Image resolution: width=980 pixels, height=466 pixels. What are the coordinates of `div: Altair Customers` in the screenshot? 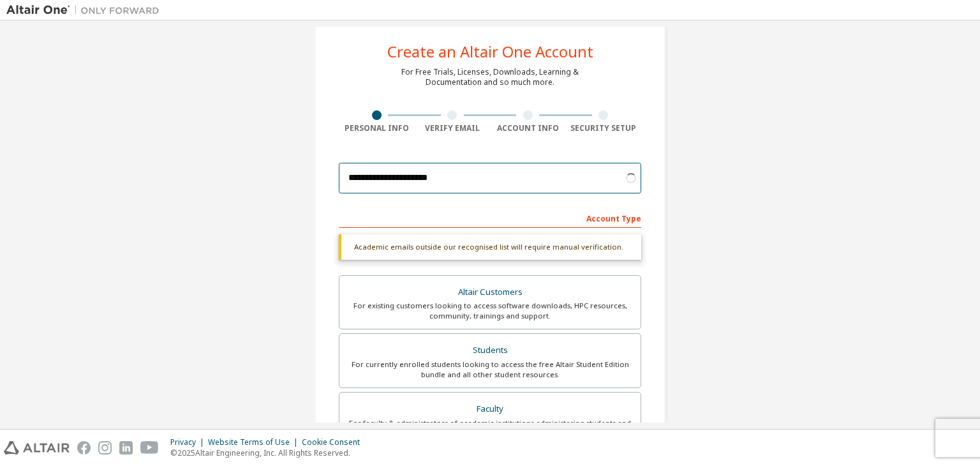 It's located at (490, 292).